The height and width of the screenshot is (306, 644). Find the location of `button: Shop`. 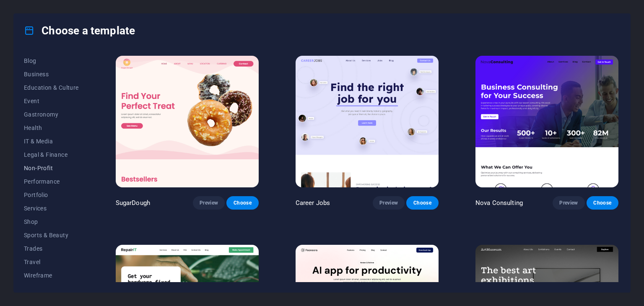

button: Shop is located at coordinates (51, 222).